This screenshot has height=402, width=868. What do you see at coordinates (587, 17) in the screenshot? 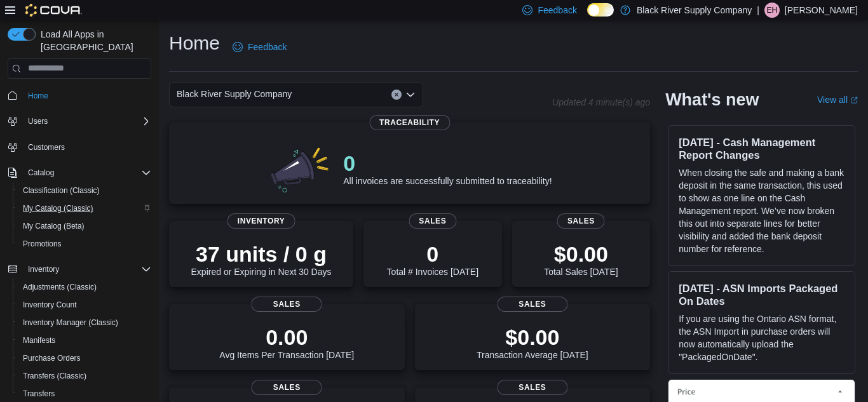
I see `span: Dark Mode` at bounding box center [587, 17].